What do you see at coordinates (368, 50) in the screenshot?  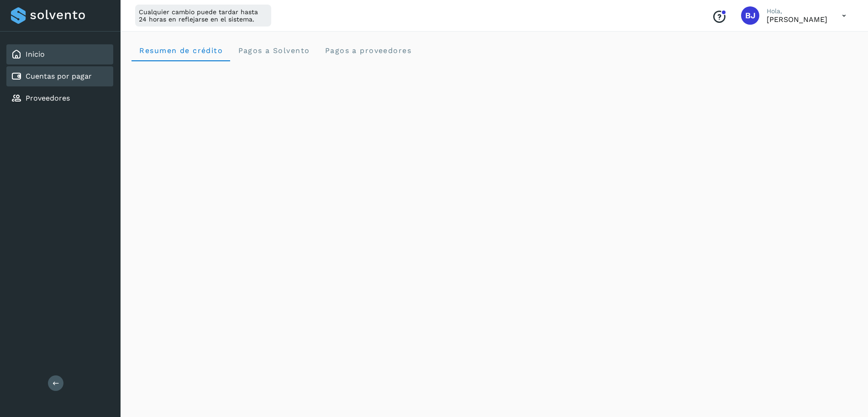 I see `span: Pagos a proveedores` at bounding box center [368, 50].